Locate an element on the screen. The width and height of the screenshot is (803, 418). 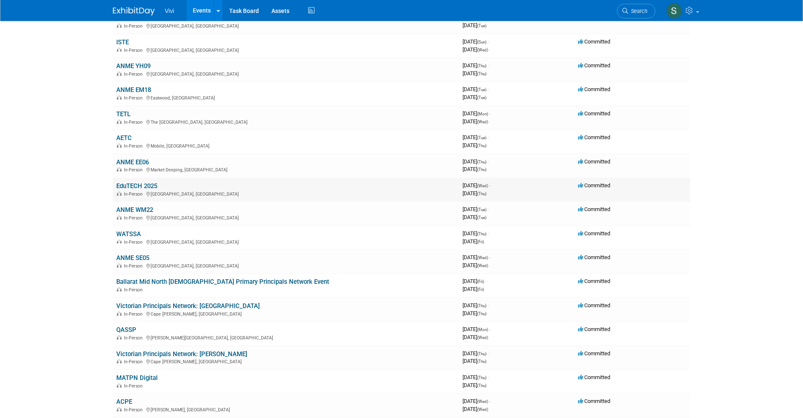
a: WATSSA is located at coordinates (128, 234).